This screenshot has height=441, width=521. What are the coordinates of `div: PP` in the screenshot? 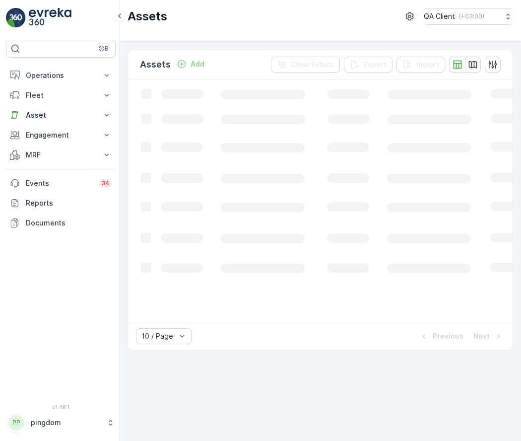 It's located at (16, 422).